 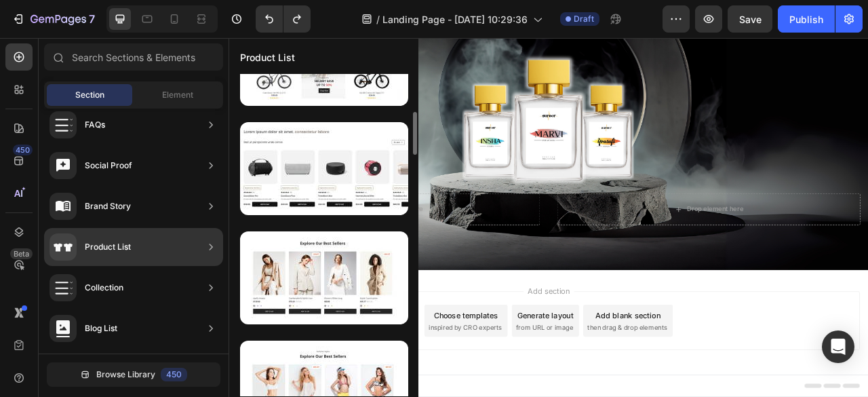 I want to click on div: Choose templates, so click(x=302, y=352).